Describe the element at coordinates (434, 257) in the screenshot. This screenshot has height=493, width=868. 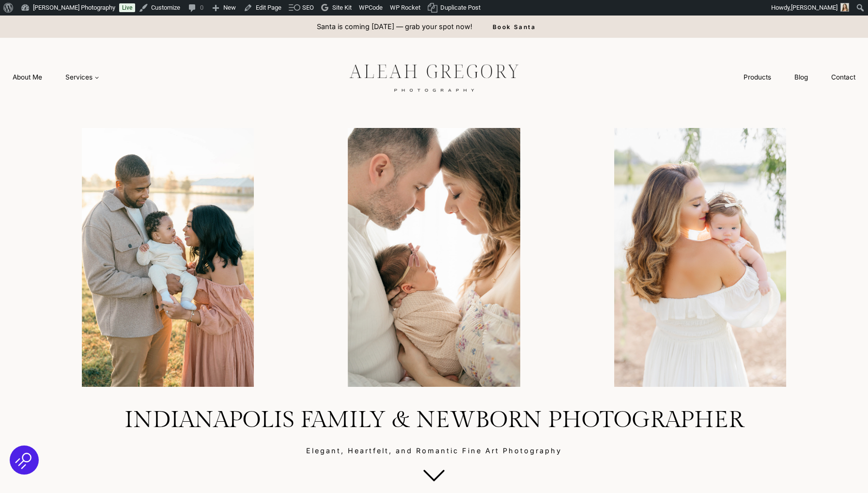
I see `li: 2 of 4` at that location.